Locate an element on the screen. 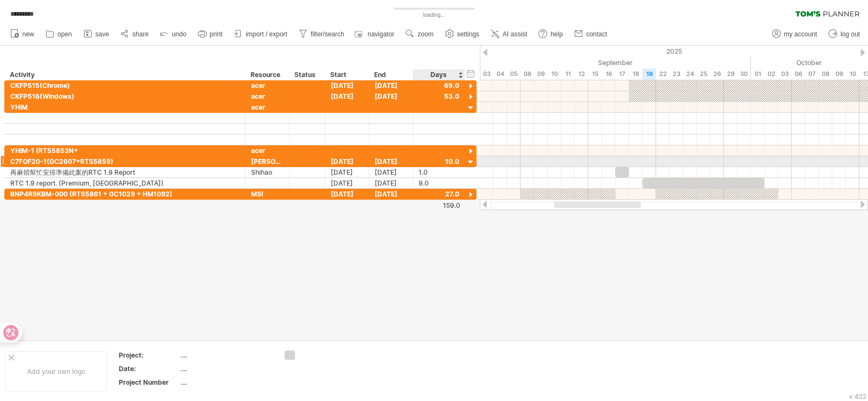 The height and width of the screenshot is (401, 868). div: Friday, 10 October 2025 is located at coordinates (852, 74).